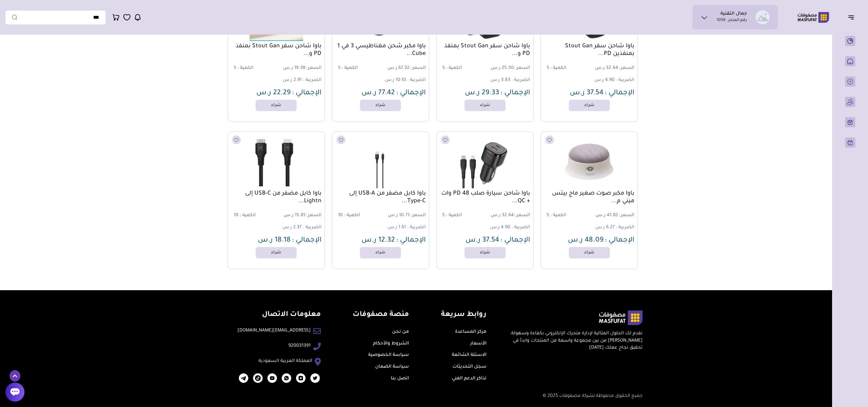  What do you see at coordinates (589, 50) in the screenshot?
I see `a: باوا شاحن سفر Stout Gan بمنفذين PD...` at bounding box center [589, 50].